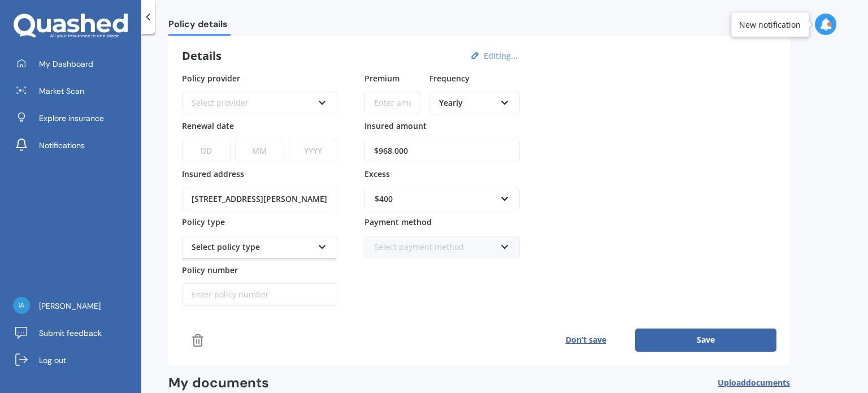 This screenshot has width=868, height=393. Describe the element at coordinates (61, 91) in the screenshot. I see `span: Market Scan` at that location.